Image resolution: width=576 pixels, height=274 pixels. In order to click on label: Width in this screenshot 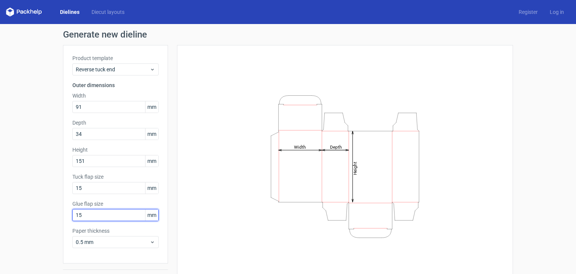, I will do `click(115, 96)`.